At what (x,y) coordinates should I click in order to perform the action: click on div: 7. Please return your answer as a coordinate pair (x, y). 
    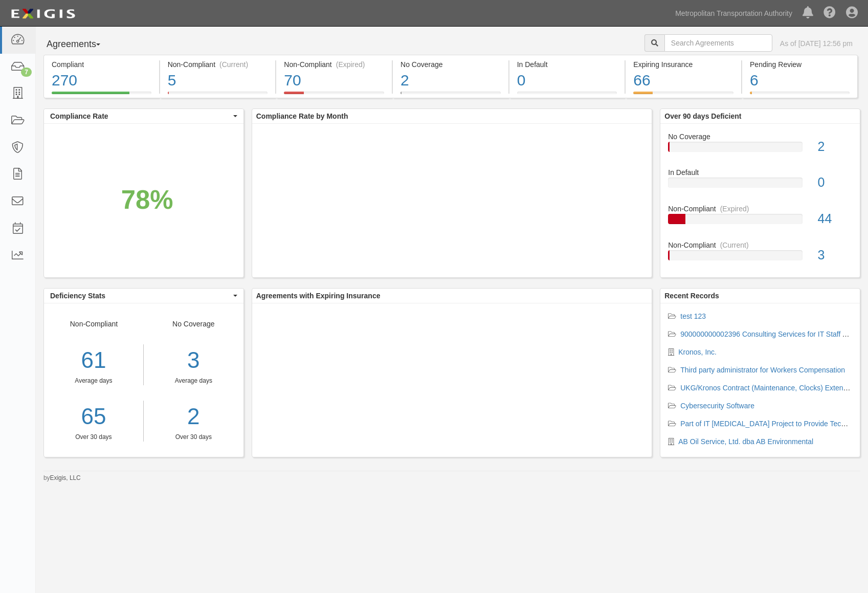
    Looking at the image, I should click on (26, 72).